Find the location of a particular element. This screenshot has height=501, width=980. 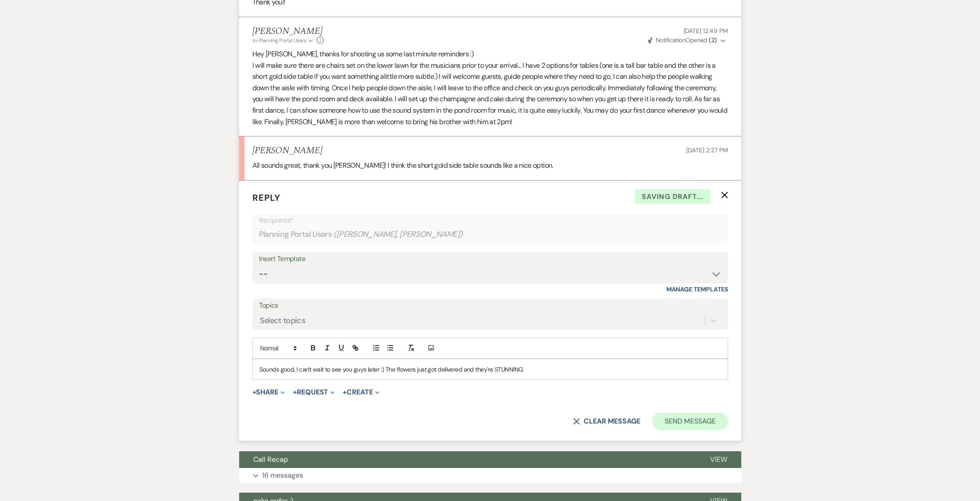

span: Call Recap is located at coordinates (271, 460).